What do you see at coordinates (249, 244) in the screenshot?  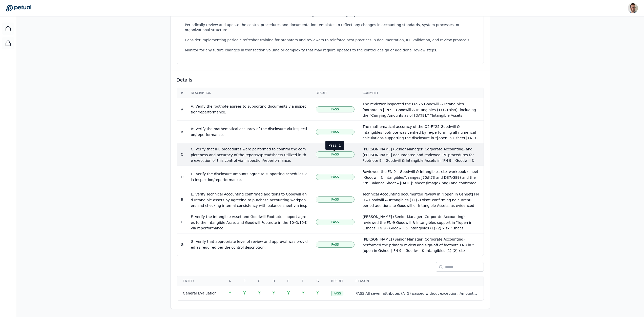 I see `div: G: Verify that appropriate level of review and approval was provided as required per the control ...` at bounding box center [249, 244].